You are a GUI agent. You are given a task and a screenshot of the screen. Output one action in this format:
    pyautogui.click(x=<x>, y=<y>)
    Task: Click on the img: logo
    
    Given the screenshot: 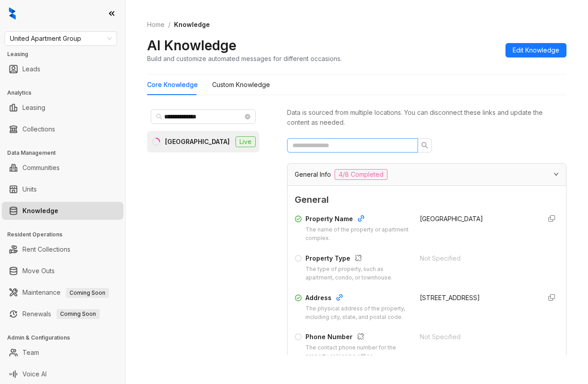 What is the action you would take?
    pyautogui.click(x=12, y=13)
    